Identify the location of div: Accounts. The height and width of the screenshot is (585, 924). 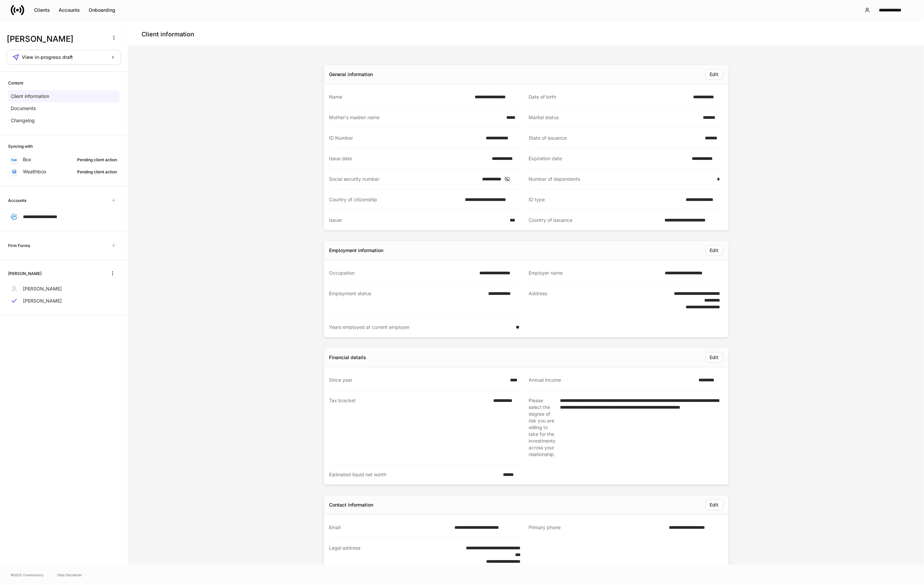
(69, 10).